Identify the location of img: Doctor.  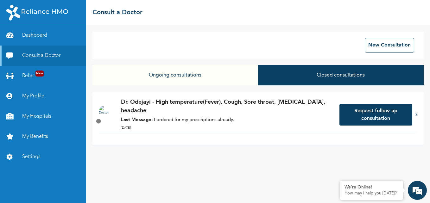
(105, 112).